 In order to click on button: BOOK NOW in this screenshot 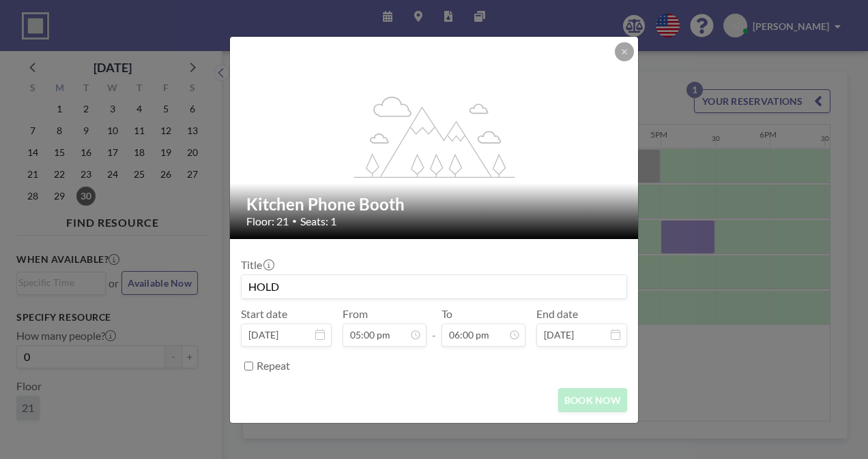, I will do `click(592, 400)`.